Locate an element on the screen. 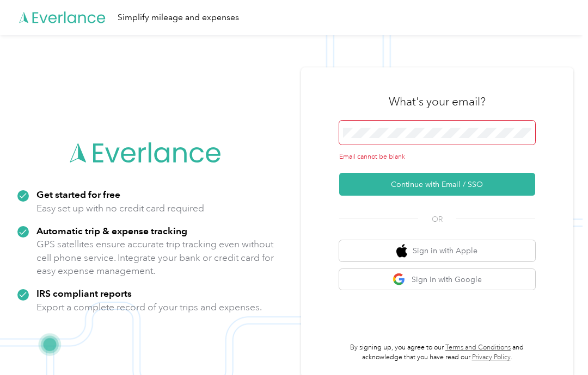 The height and width of the screenshot is (375, 588). strong: IRS compliant reports is located at coordinates (83, 293).